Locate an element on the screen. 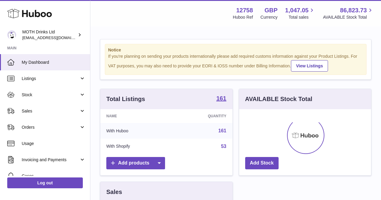 The image size is (381, 200). span: My Dashboard is located at coordinates (54, 62).